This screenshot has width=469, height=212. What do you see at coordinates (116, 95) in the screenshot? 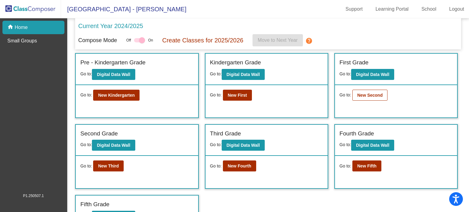
I see `b: New Kindergarten` at bounding box center [116, 95].